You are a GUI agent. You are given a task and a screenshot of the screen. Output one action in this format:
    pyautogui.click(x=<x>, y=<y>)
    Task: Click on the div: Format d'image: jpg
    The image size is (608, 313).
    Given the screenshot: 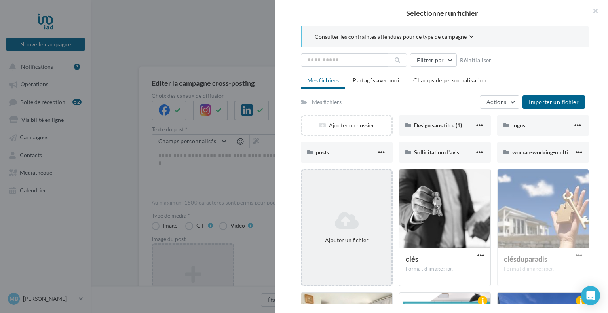 What is the action you would take?
    pyautogui.click(x=445, y=269)
    